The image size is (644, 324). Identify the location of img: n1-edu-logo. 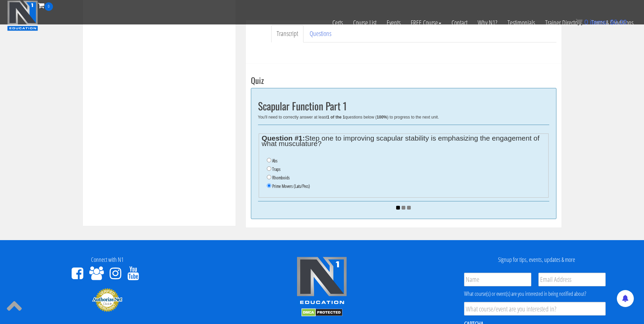
(322, 281).